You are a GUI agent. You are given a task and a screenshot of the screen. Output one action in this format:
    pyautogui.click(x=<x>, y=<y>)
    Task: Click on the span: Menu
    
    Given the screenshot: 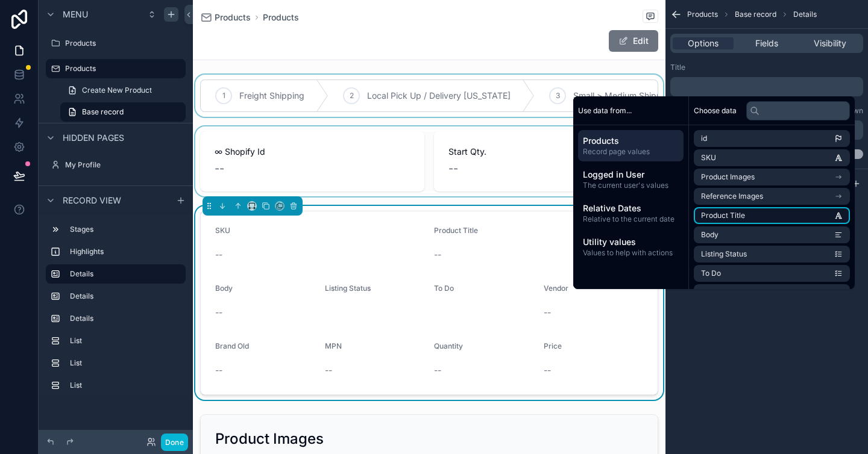 What is the action you would take?
    pyautogui.click(x=76, y=15)
    